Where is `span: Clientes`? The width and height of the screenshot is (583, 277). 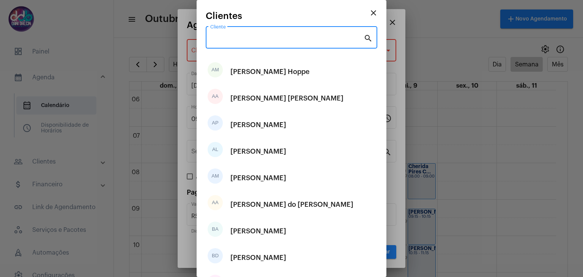
span: Clientes is located at coordinates (224, 16).